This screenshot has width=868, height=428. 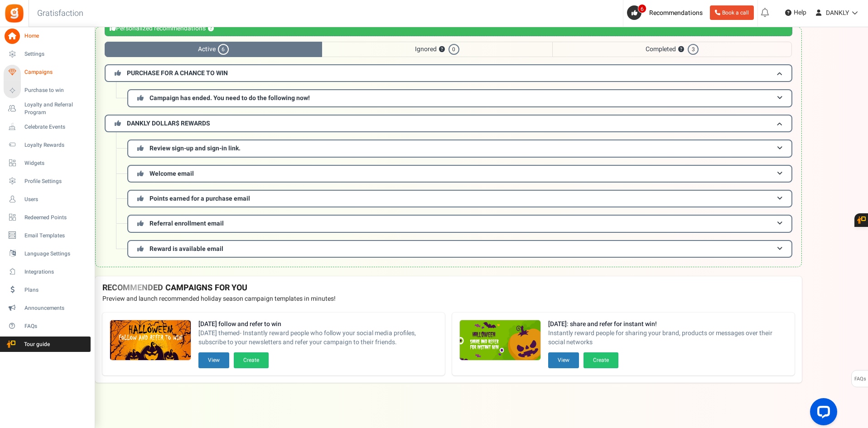 What do you see at coordinates (449, 288) in the screenshot?
I see `h4: RECOMMENDED CAMPAIGNS FOR YOU` at bounding box center [449, 288].